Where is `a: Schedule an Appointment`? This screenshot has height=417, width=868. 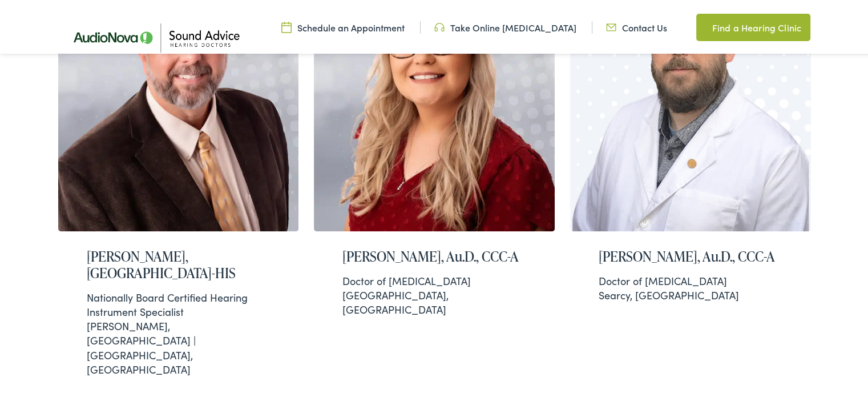 a: Schedule an Appointment is located at coordinates (343, 25).